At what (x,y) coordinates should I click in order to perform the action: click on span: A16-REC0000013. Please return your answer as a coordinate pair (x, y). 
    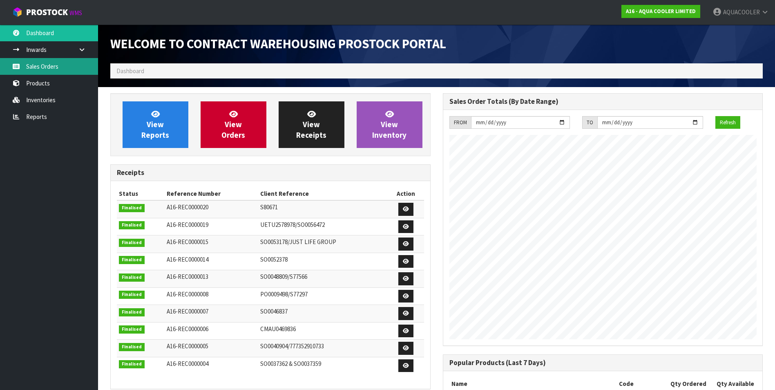
    Looking at the image, I should click on (188, 276).